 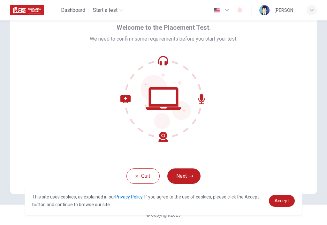 I want to click on span: © Copyright 2025, so click(x=163, y=215).